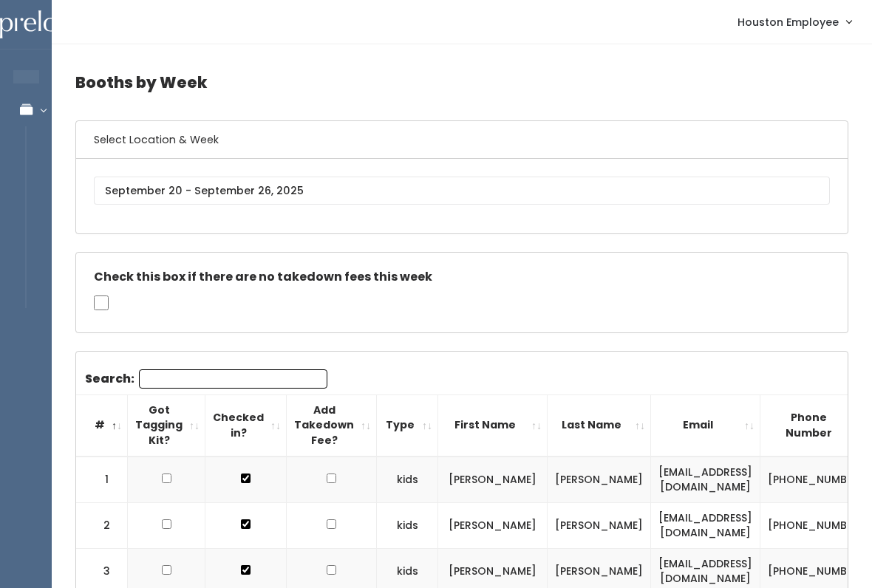  What do you see at coordinates (233, 379) in the screenshot?
I see `input: Search:` at bounding box center [233, 379].